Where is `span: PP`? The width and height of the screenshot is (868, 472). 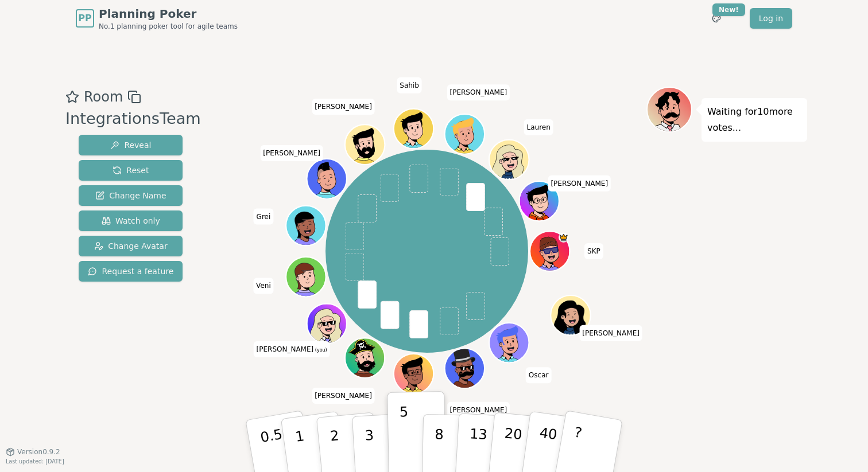 span: PP is located at coordinates (85, 19).